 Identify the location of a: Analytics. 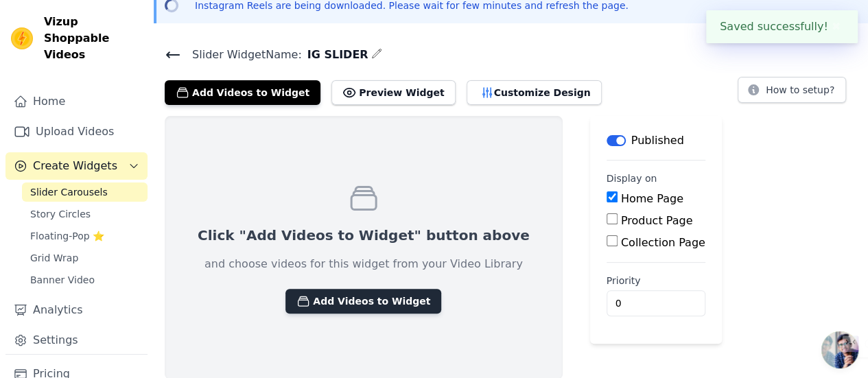
(76, 310).